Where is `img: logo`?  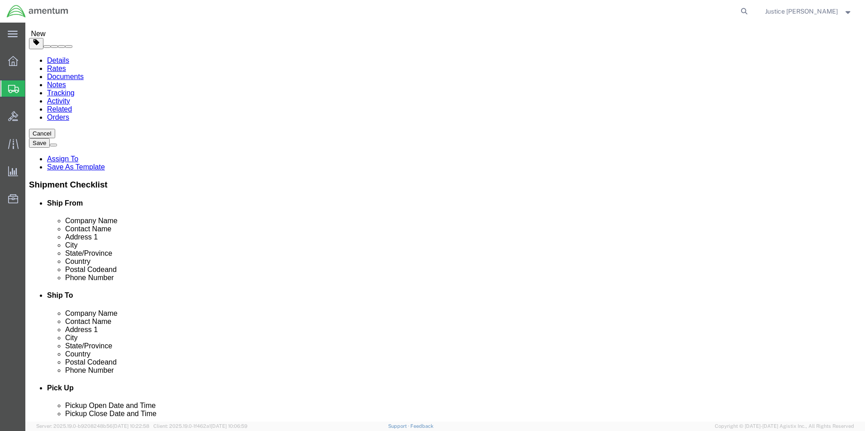
img: logo is located at coordinates (38, 11).